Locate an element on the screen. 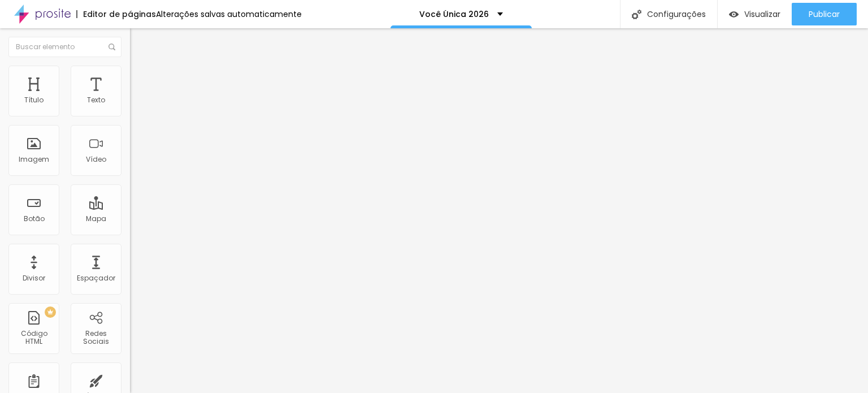 The width and height of the screenshot is (868, 393). button: Visualizar is located at coordinates (754, 14).